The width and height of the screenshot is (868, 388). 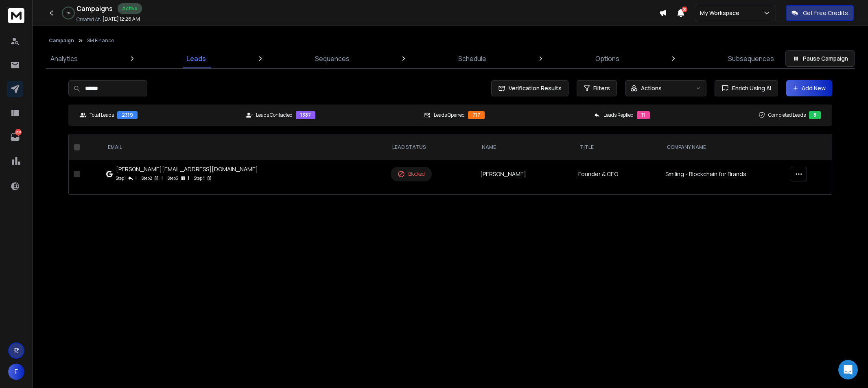 I want to click on p: Options, so click(x=607, y=59).